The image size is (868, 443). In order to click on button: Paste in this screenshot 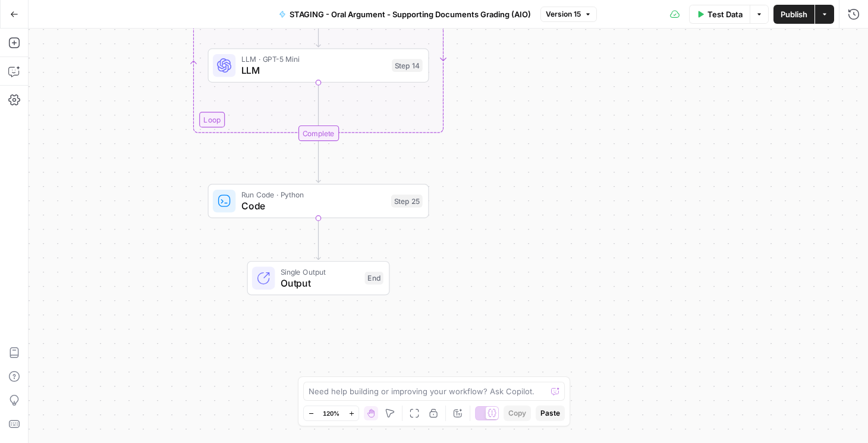, I will do `click(549, 413)`.